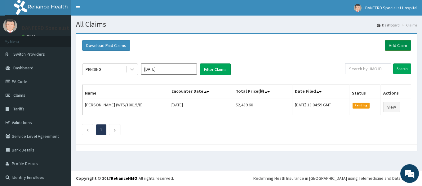  What do you see at coordinates (29, 36) in the screenshot?
I see `a: Online` at bounding box center [29, 36].